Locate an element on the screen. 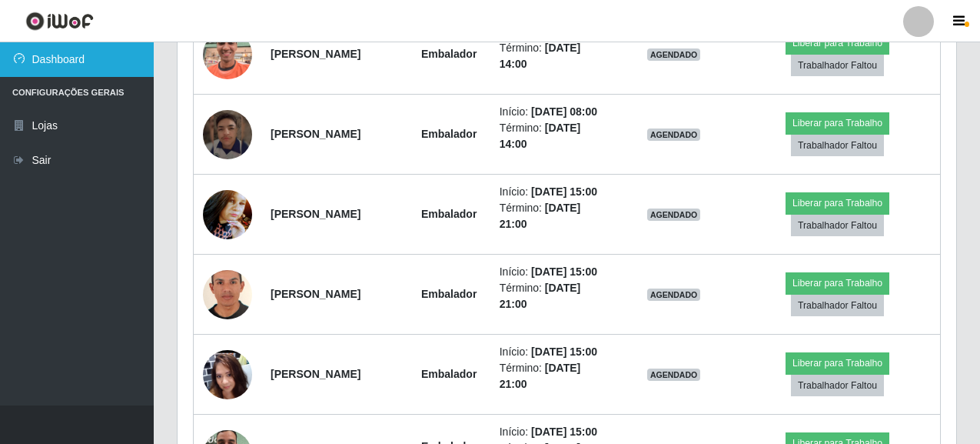 The image size is (980, 444). img: 1632155042572.jpeg is located at coordinates (227, 214).